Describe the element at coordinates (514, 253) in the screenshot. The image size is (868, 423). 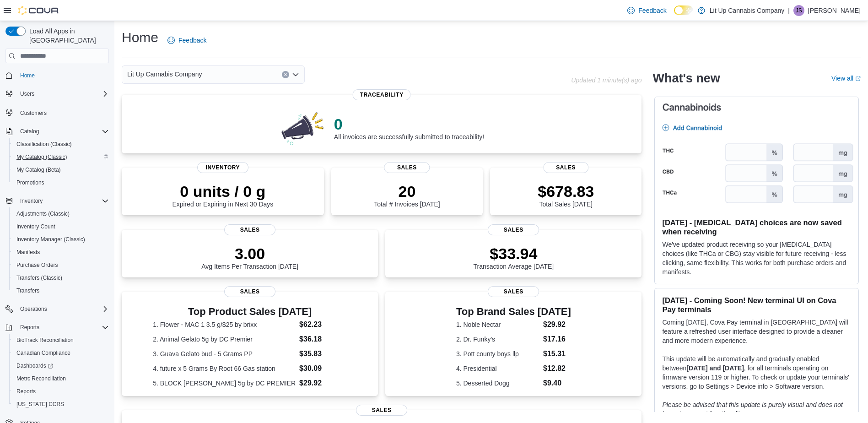
I see `p: $33.94` at that location.